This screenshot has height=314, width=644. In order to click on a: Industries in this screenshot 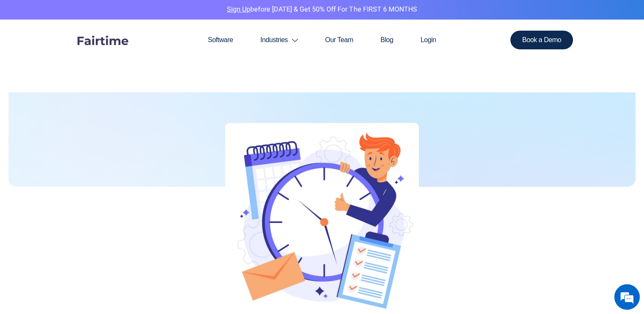, I will do `click(279, 40)`.